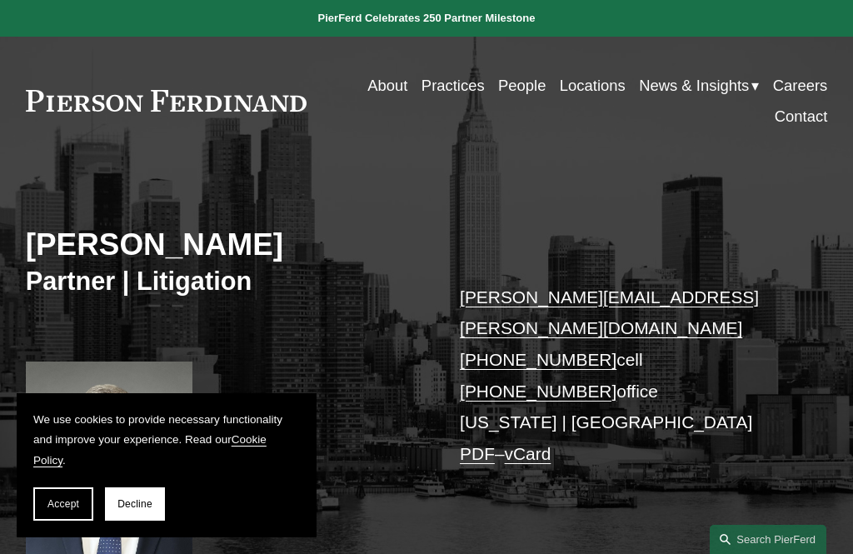  I want to click on a: Careers, so click(801, 85).